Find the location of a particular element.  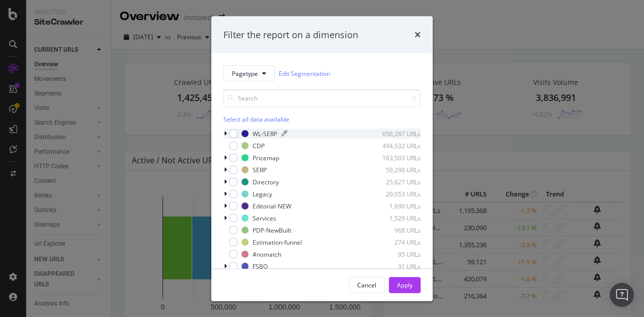

div: 163,503 URLs is located at coordinates (396, 158).